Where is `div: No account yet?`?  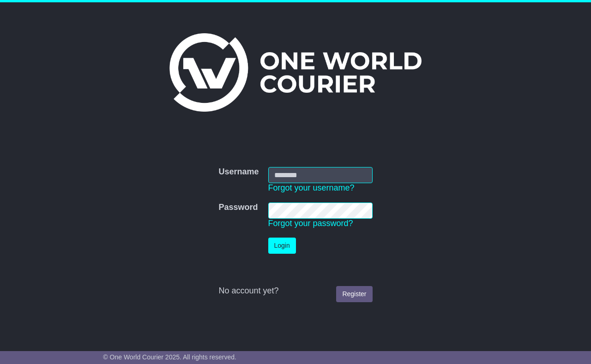
div: No account yet? is located at coordinates (295, 291).